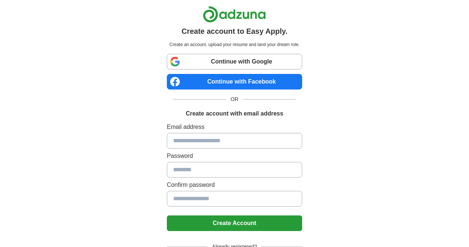 Image resolution: width=469 pixels, height=247 pixels. What do you see at coordinates (234, 62) in the screenshot?
I see `a: Continue with Google` at bounding box center [234, 62].